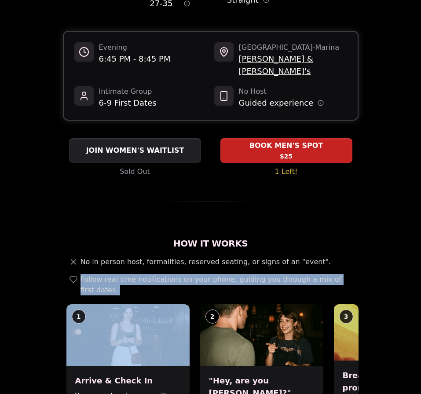 The image size is (421, 394). Describe the element at coordinates (276, 103) in the screenshot. I see `span: Guided experience` at that location.